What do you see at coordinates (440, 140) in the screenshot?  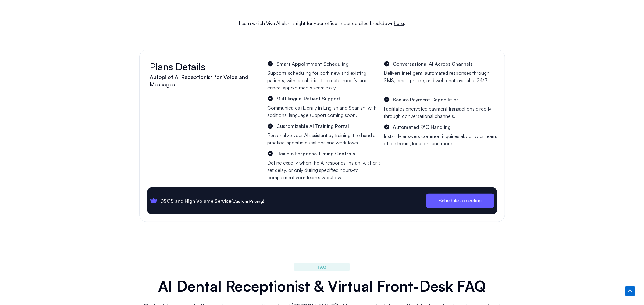 I see `p: Instantly answers common inquiries about your team, office hours, location, and more.` at bounding box center [440, 140].